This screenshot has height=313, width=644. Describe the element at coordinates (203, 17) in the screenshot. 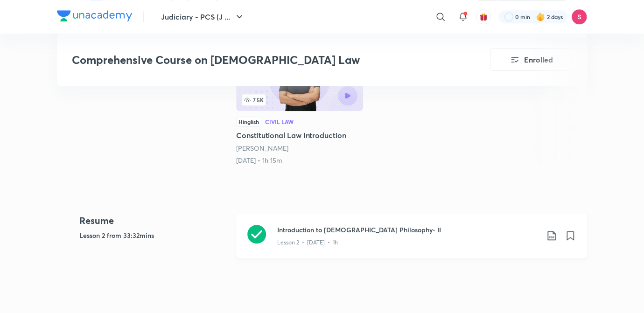

I see `button: Judiciary - PCS (J ...` at that location.